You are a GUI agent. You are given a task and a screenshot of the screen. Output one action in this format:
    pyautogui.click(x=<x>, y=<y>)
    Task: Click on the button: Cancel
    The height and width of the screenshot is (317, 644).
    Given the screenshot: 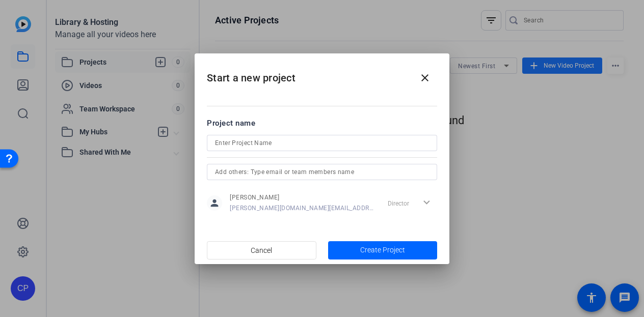 What is the action you would take?
    pyautogui.click(x=262, y=250)
    